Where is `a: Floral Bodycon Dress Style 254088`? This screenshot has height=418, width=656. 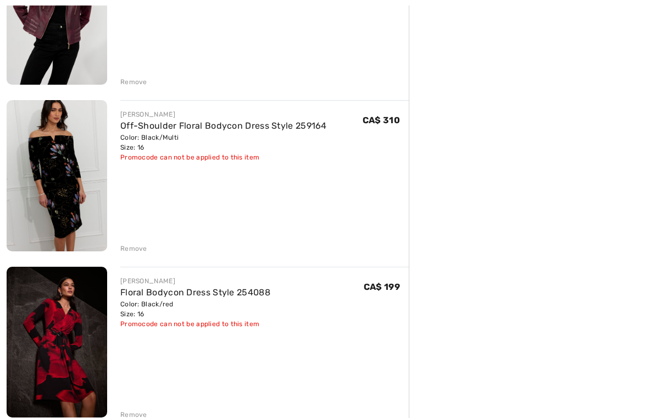
a: Floral Bodycon Dress Style 254088 is located at coordinates (195, 292).